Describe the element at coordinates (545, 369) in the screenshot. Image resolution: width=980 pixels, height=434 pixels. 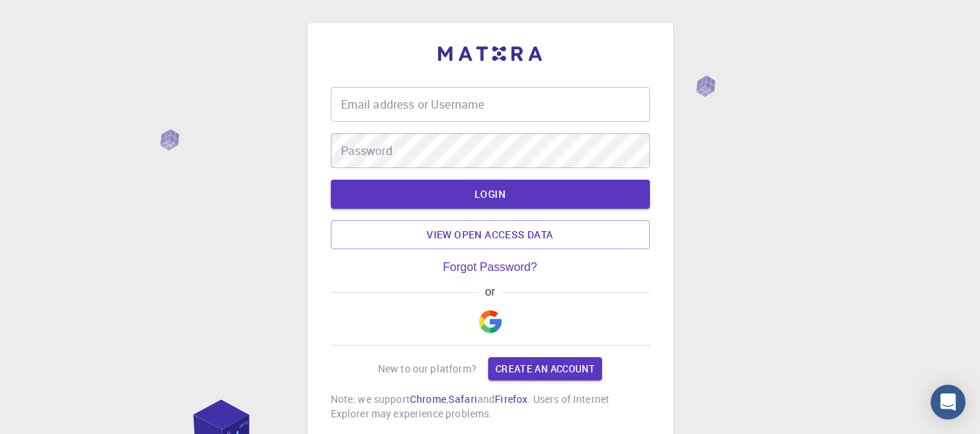
I see `a: Create an account` at that location.